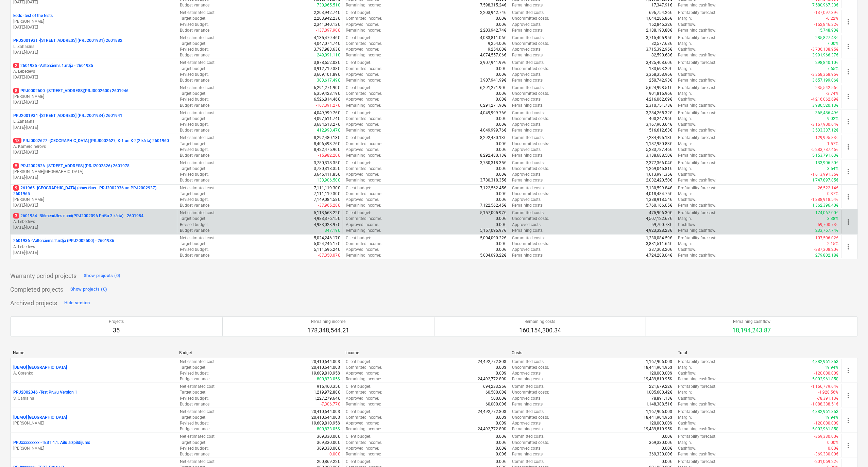 The width and height of the screenshot is (868, 467). Describe the element at coordinates (328, 30) in the screenshot. I see `p: -137,097.90€` at that location.